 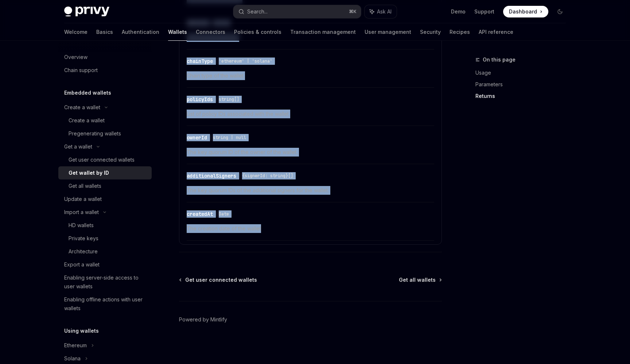 I want to click on a: Returns, so click(x=523, y=96).